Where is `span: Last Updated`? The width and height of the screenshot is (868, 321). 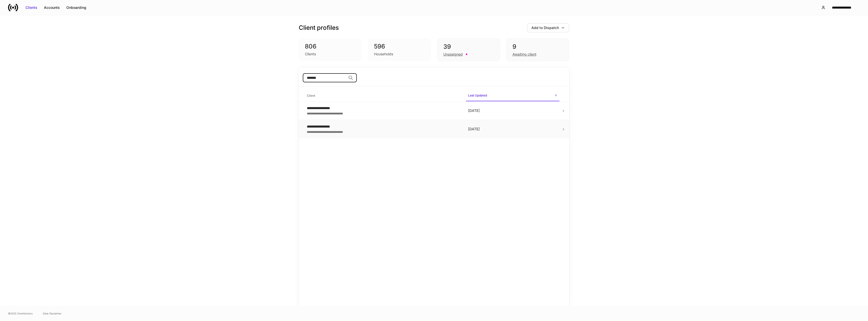 span: Last Updated is located at coordinates (513, 96).